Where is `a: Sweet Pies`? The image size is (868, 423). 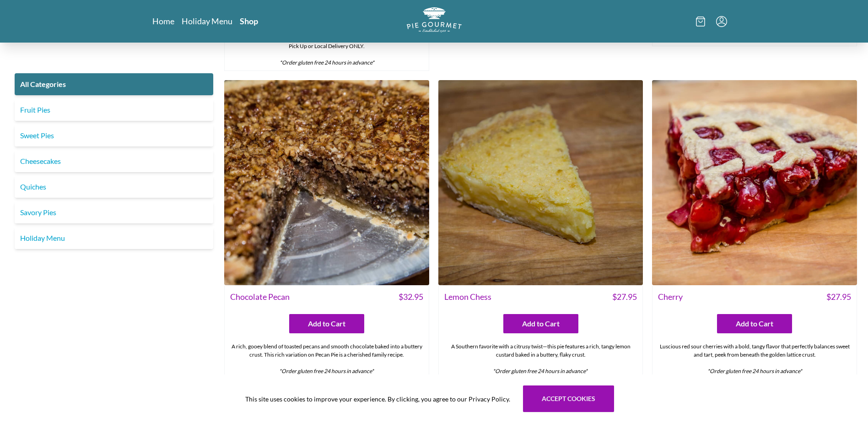
a: Sweet Pies is located at coordinates (114, 135).